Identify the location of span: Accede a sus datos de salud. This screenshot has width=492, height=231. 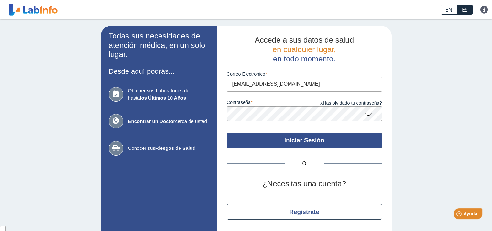
(304, 40).